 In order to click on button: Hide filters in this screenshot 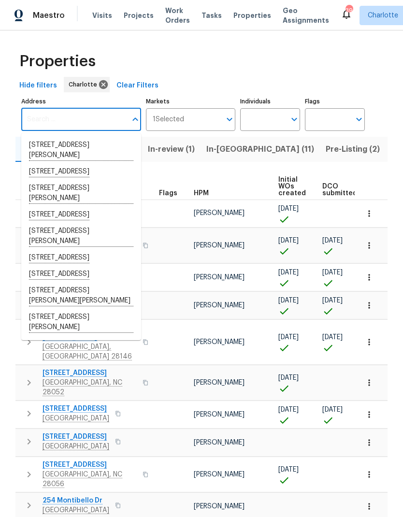, I will do `click(38, 86)`.